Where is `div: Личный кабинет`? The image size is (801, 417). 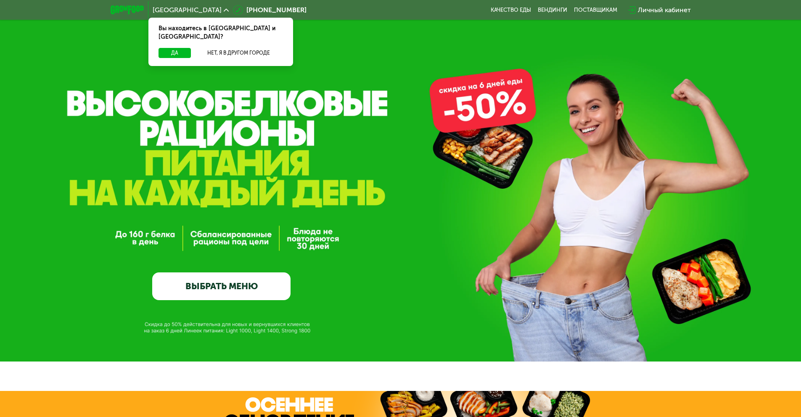
div: Личный кабинет is located at coordinates (665, 10).